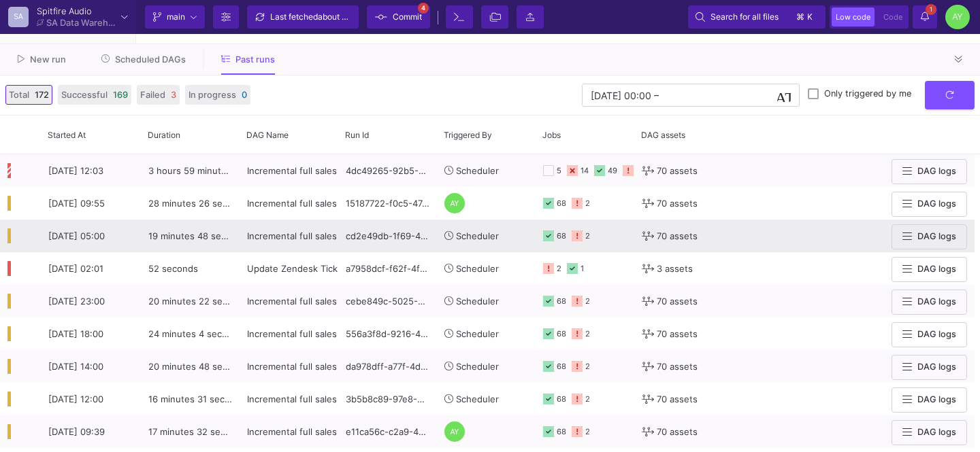 This screenshot has height=452, width=980. Describe the element at coordinates (585, 171) in the screenshot. I see `div: 14` at that location.